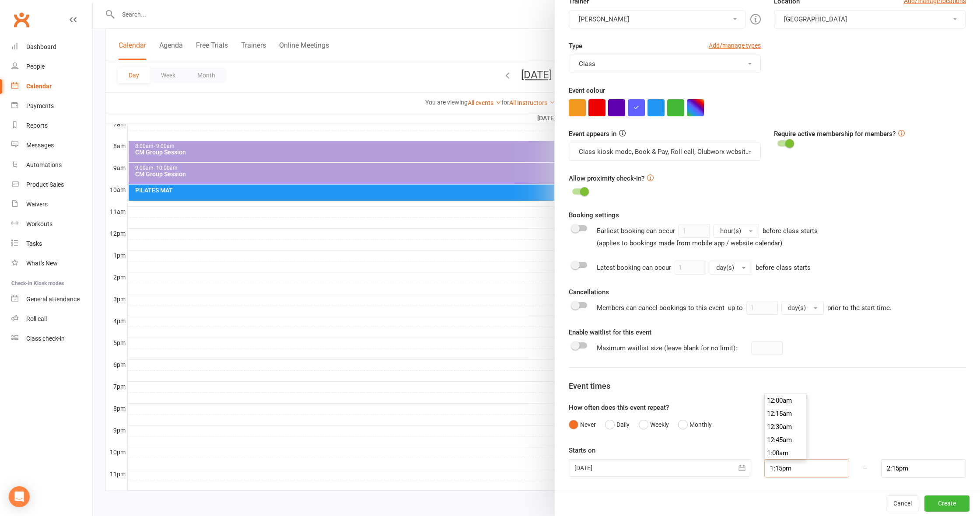  I want to click on li: 12:00am, so click(786, 401).